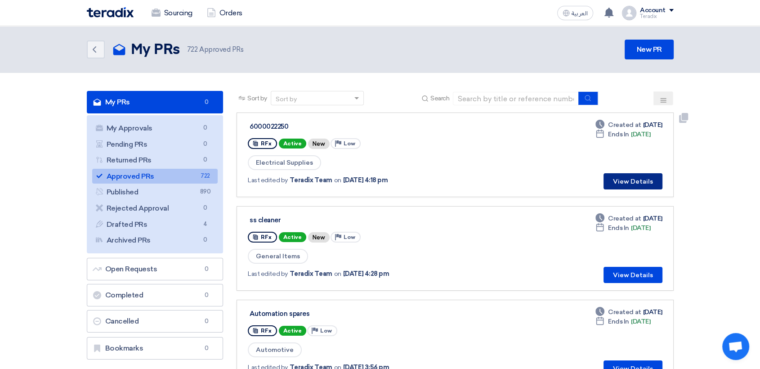 The image size is (760, 369). What do you see at coordinates (155, 240) in the screenshot?
I see `a: Archived PRs` at bounding box center [155, 240].